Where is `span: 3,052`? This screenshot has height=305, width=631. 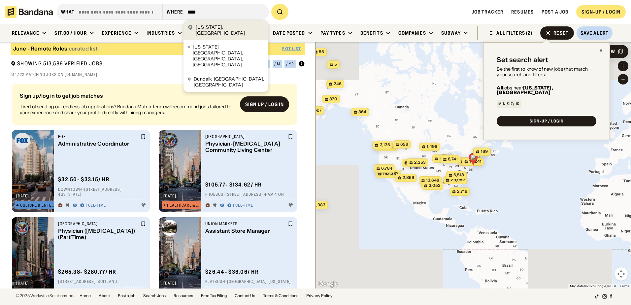 span: 3,052 is located at coordinates (434, 185).